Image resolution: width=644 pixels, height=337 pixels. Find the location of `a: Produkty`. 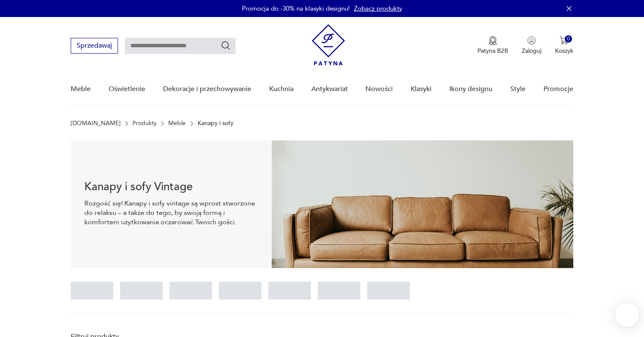

a: Produkty is located at coordinates (144, 123).